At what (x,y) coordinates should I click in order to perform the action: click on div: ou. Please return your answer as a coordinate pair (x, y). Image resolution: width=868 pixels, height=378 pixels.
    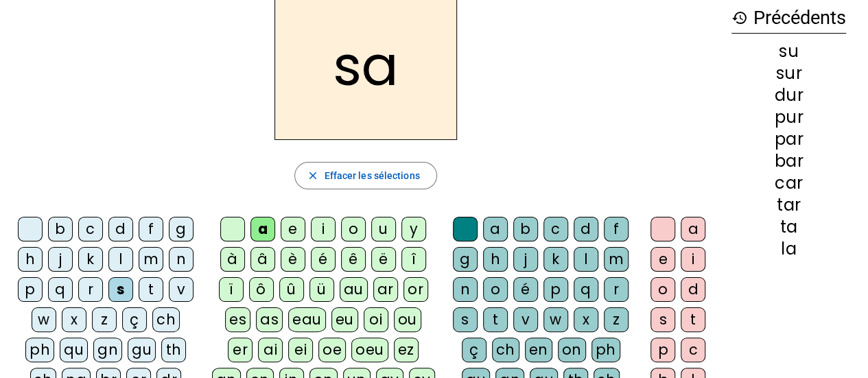
    Looking at the image, I should click on (407, 320).